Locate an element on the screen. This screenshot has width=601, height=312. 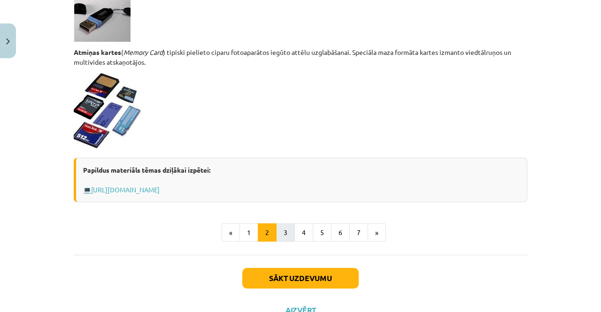
button: 7 is located at coordinates (359, 233).